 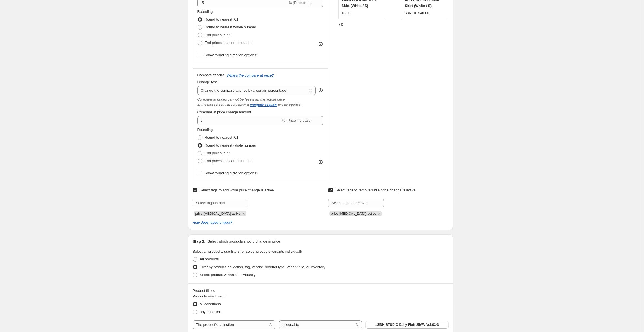 What do you see at coordinates (407, 325) in the screenshot?
I see `button: 1JINN STUDIO Daily Fluff 25AW Vol.03-3` at bounding box center [407, 325].